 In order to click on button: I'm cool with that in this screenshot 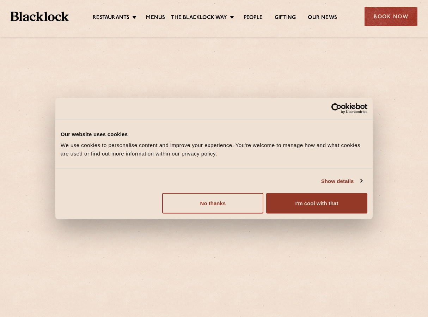, I will do `click(316, 203)`.